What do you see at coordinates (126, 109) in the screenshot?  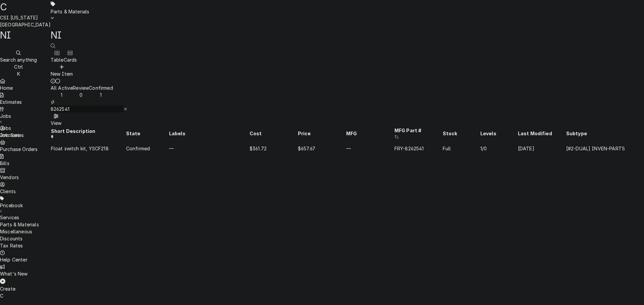 I see `button: Erase input` at bounding box center [126, 109].